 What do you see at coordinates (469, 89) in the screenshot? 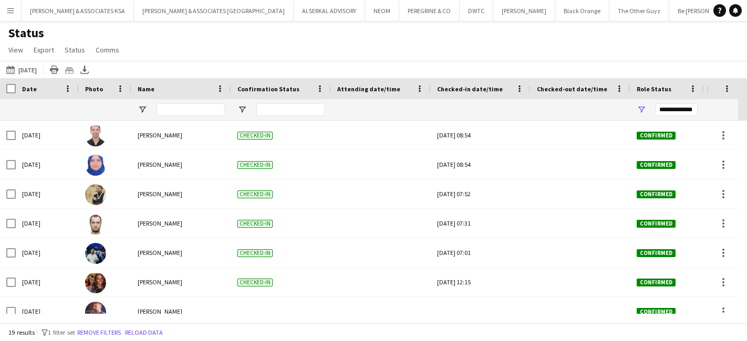
I see `span: Checked-in date/time` at bounding box center [469, 89].